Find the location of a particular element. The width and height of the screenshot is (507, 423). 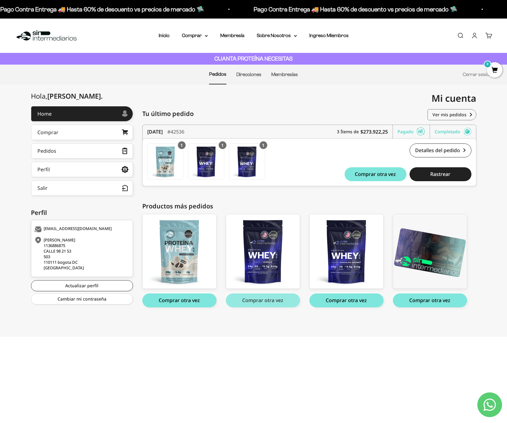

a: Cerrar sesión is located at coordinates (477, 74).